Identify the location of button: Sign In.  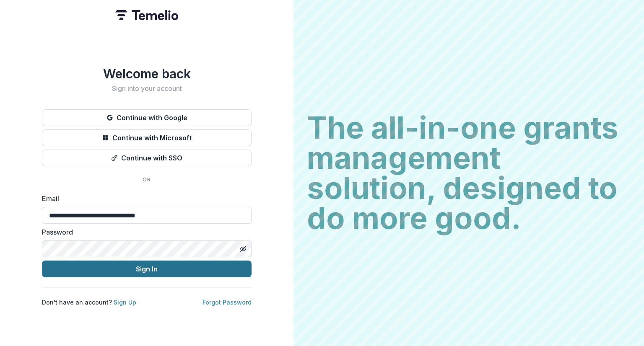
(147, 269).